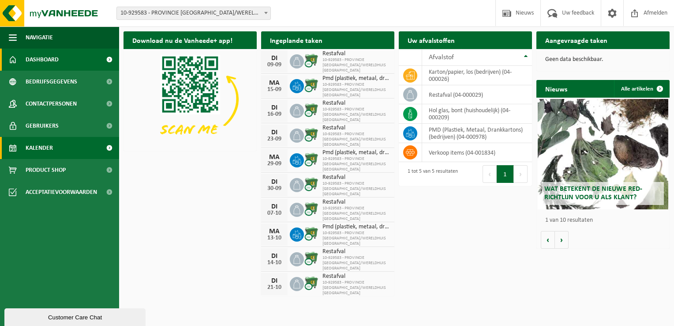 This screenshot has width=674, height=326. I want to click on button: Next, so click(521, 174).